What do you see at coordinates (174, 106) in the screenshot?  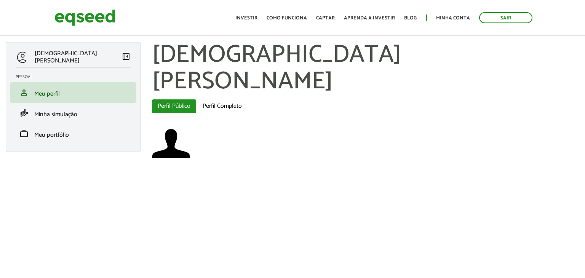 I see `a: Perfil Público` at bounding box center [174, 106].